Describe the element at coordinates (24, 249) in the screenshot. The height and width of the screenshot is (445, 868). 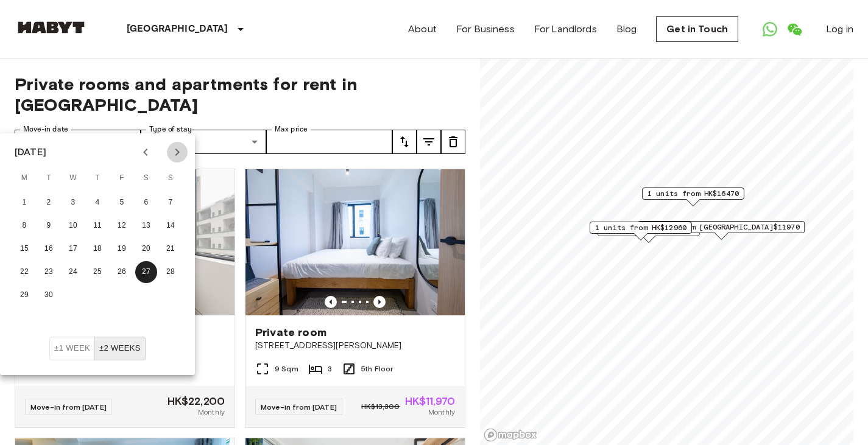
I see `button: 15` at that location.